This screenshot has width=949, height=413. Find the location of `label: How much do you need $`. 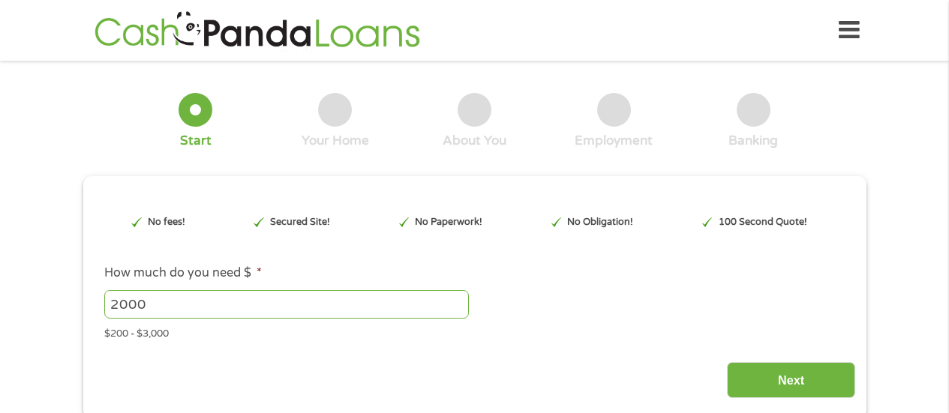

label: How much do you need $ is located at coordinates (183, 273).